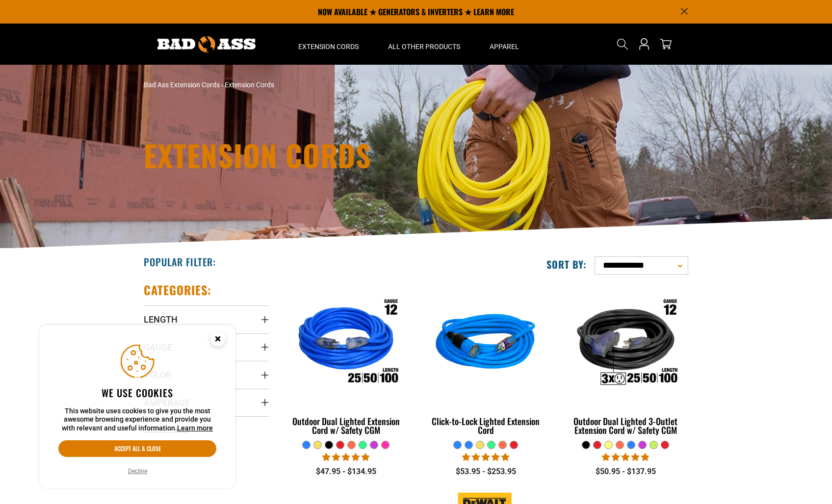 This screenshot has height=504, width=832. What do you see at coordinates (323, 155) in the screenshot?
I see `h1: Extension Cords` at bounding box center [323, 155].